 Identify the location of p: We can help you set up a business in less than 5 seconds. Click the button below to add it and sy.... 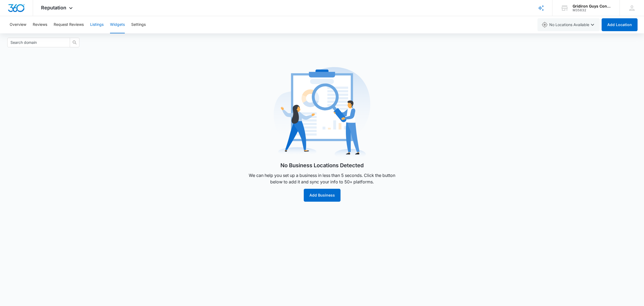
(322, 178).